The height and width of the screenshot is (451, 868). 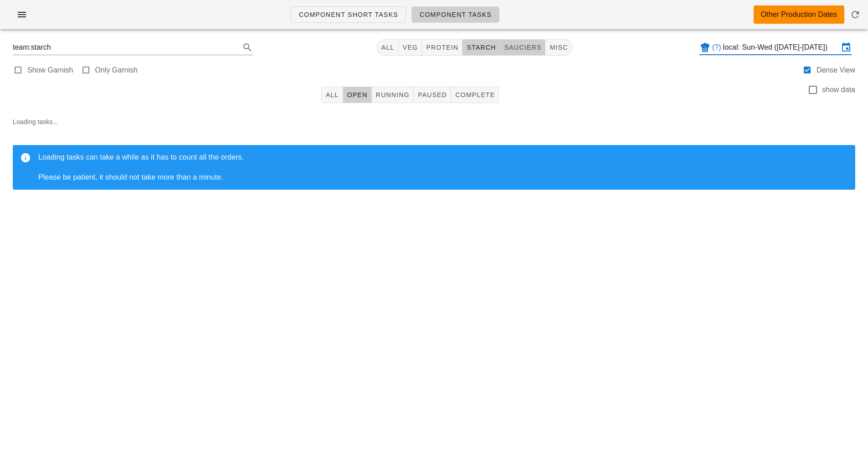 I want to click on label: Dense View, so click(x=836, y=71).